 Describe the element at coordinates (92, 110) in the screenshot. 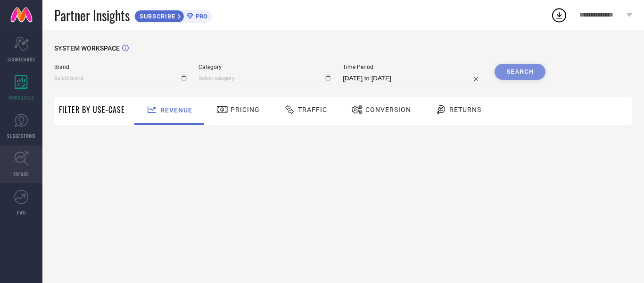

I see `span: Filter By Use-Case` at that location.